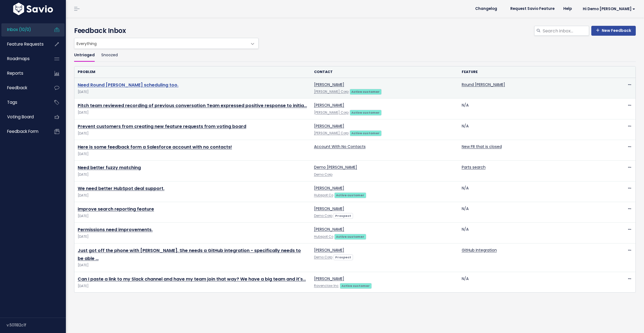 This screenshot has height=333, width=644. I want to click on a: Pitch team reviewed recording of previous conversation Team expressed positive response to initia…, so click(192, 105).